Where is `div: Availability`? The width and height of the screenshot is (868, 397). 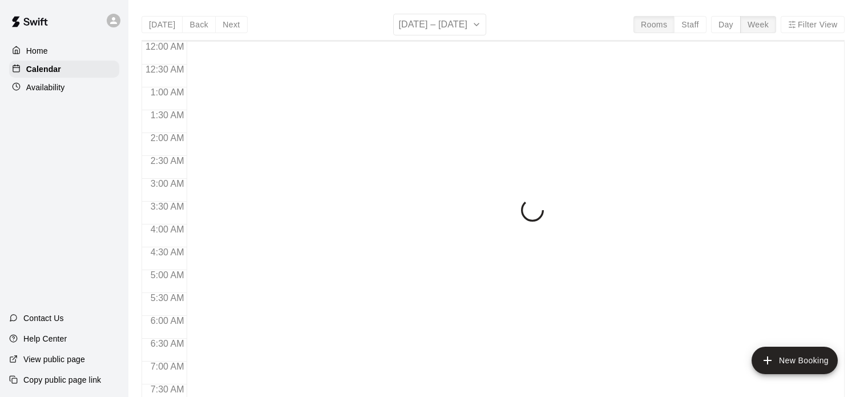 div: Availability is located at coordinates (64, 88).